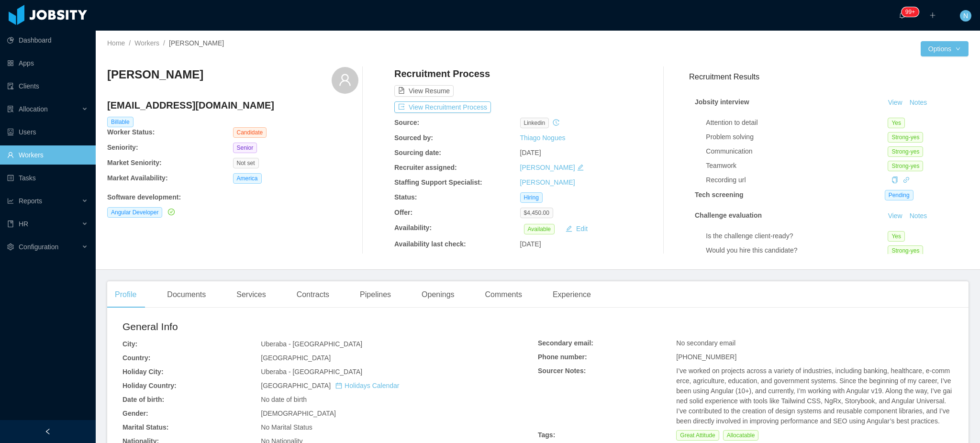 The image size is (980, 443). What do you see at coordinates (581, 167) in the screenshot?
I see `i: icon: edit` at bounding box center [581, 167].